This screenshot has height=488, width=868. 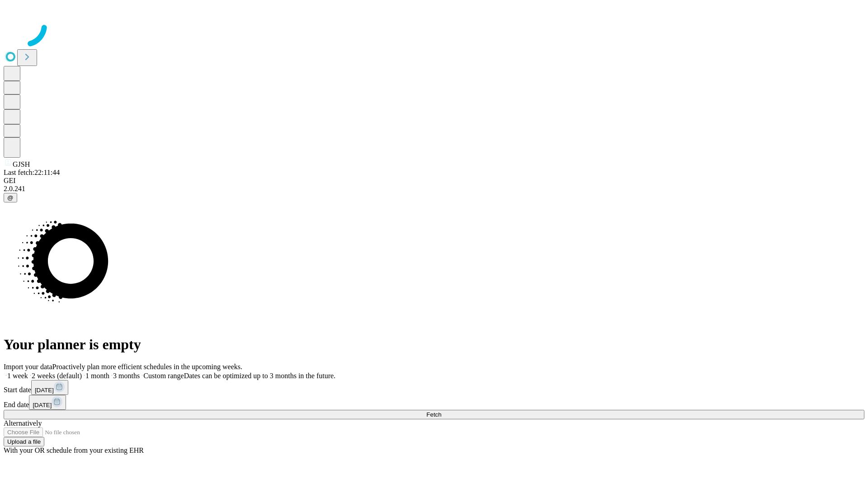 What do you see at coordinates (434, 414) in the screenshot?
I see `button: Fetch` at bounding box center [434, 414].